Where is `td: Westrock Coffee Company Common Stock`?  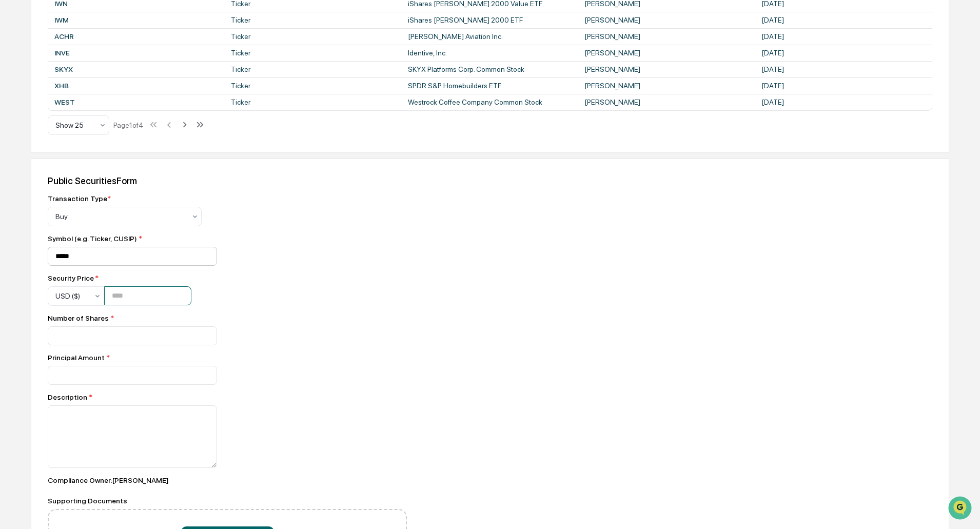 td: Westrock Coffee Company Common Stock is located at coordinates (490, 102).